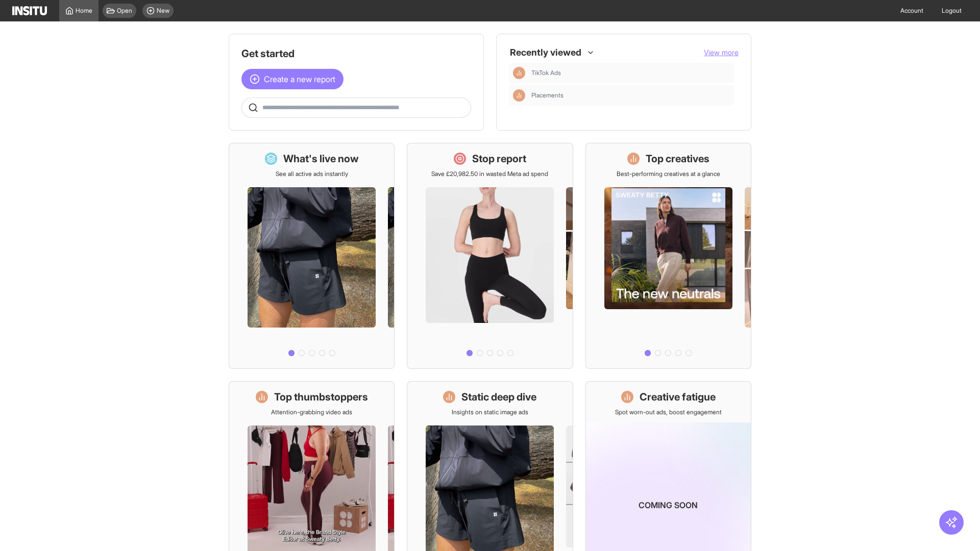  I want to click on h1: What's live now, so click(321, 159).